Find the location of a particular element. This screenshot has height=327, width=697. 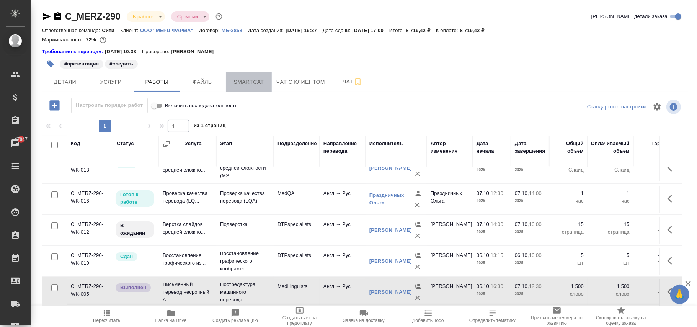

p: 0,8 is located at coordinates (653, 286).